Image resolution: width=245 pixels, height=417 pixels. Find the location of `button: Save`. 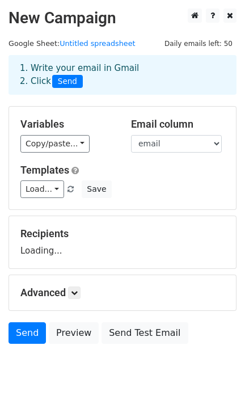

button: Save is located at coordinates (96, 189).